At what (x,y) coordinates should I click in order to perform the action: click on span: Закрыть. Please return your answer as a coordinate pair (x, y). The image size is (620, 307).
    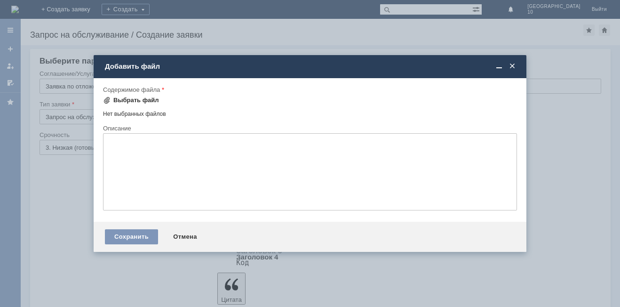
    Looking at the image, I should click on (512, 66).